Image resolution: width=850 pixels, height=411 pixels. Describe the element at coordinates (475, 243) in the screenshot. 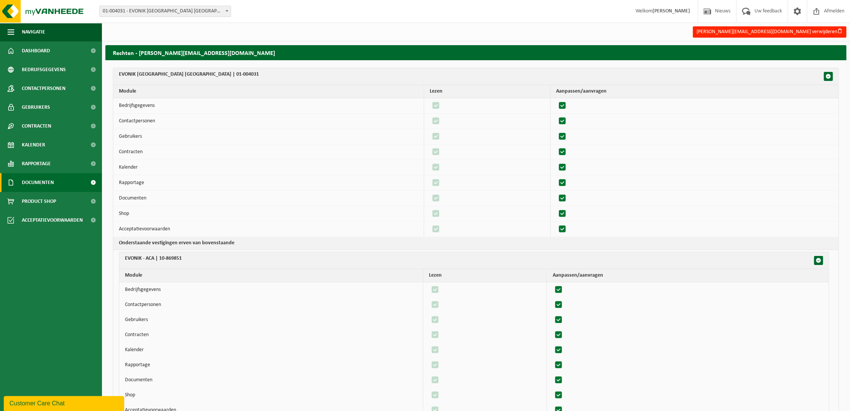

I see `th: Bij het aanklikken van bovenstaande checkbox, zullen onderstaande mee aangepast worden.` at that location.